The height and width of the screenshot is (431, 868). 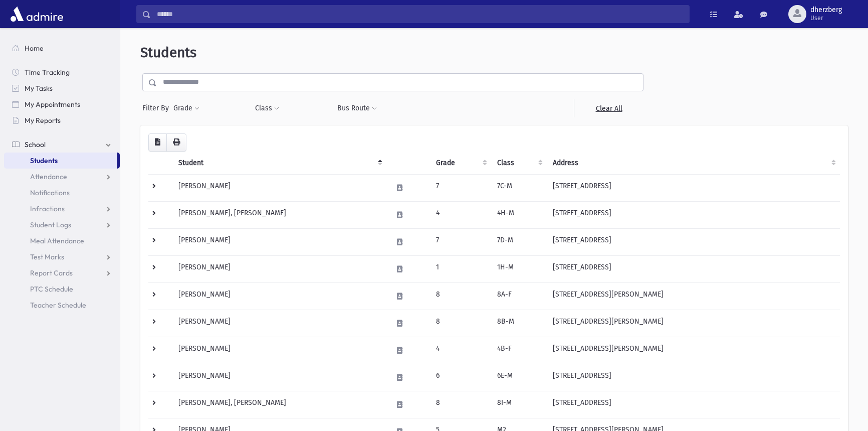 What do you see at coordinates (61, 89) in the screenshot?
I see `a: My Tasks` at bounding box center [61, 89].